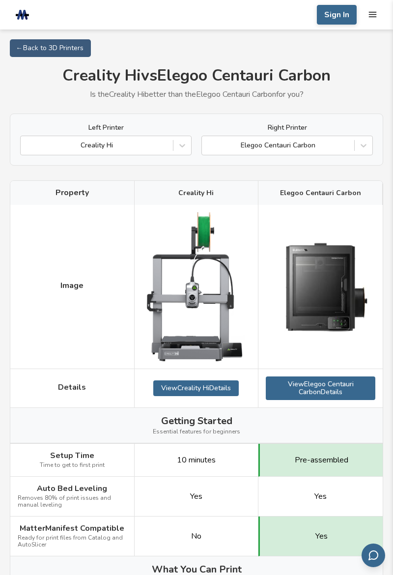  I want to click on p: Is the Creality Hi better than the Elegoo Centauri Carbon for you?, so click(197, 94).